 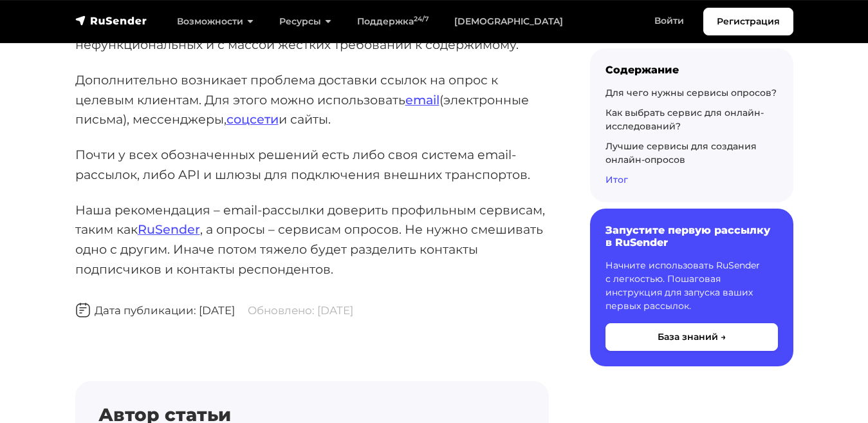 What do you see at coordinates (681, 152) in the screenshot?
I see `a: Лучшие сервисы для создания онлайн-опросов` at bounding box center [681, 152].